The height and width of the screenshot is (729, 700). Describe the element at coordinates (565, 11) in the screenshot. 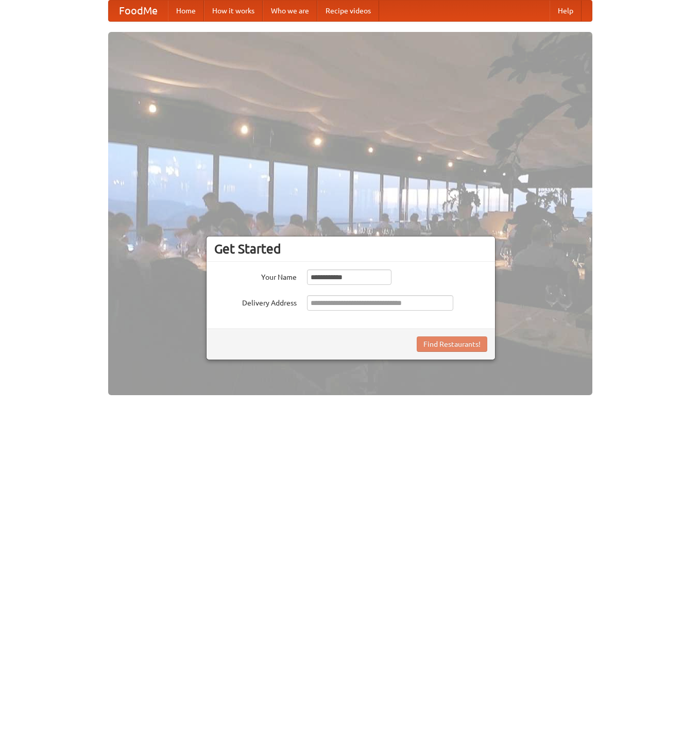

I see `a: Help` at that location.